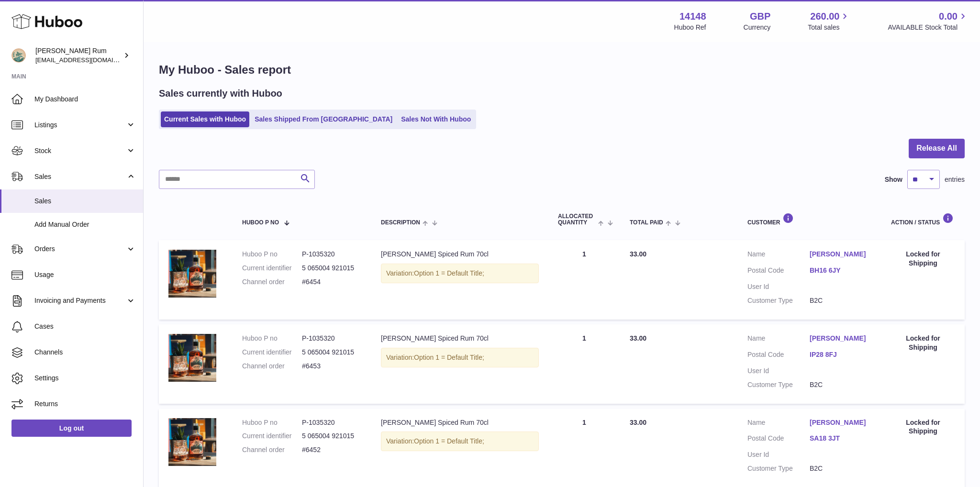 This screenshot has width=980, height=487. Describe the element at coordinates (841, 438) in the screenshot. I see `a: SA18 3JT` at that location.